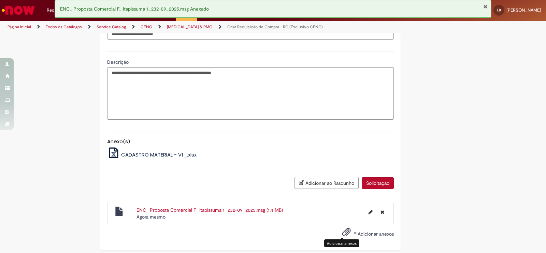 The image size is (546, 253). Describe the element at coordinates (326, 183) in the screenshot. I see `button: Adicionar ao Rascunho` at that location.